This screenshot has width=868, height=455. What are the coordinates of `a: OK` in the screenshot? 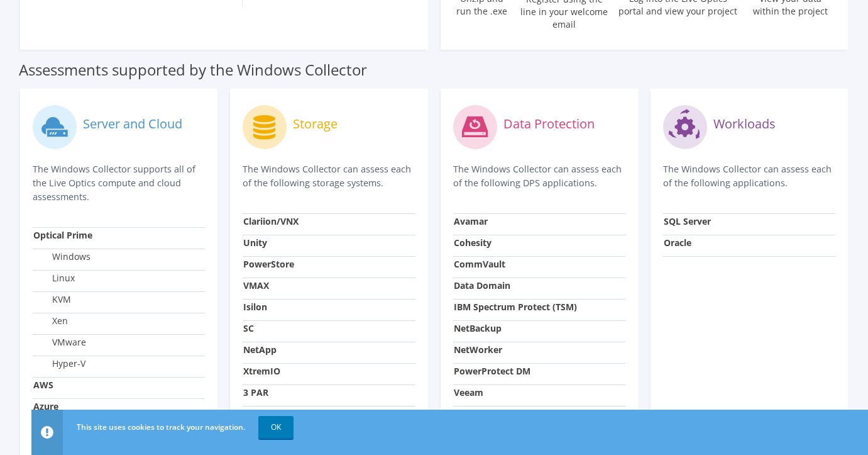 It's located at (276, 427).